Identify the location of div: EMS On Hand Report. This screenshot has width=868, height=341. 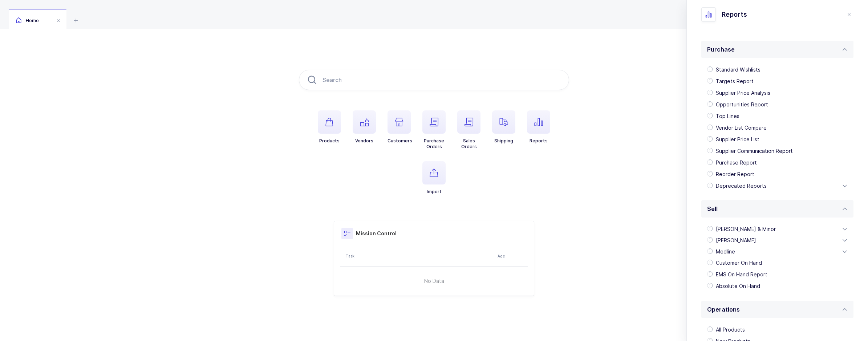
(777, 275).